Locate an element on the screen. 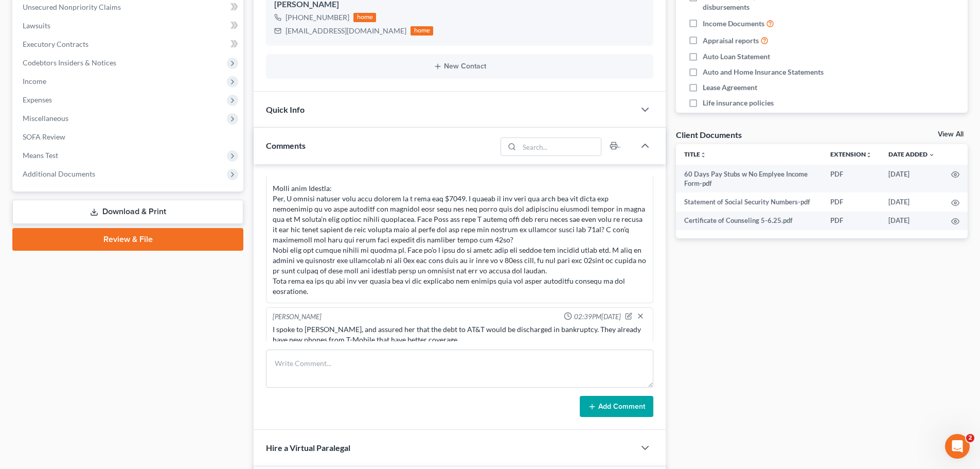  span: Executory Contracts is located at coordinates (56, 43).